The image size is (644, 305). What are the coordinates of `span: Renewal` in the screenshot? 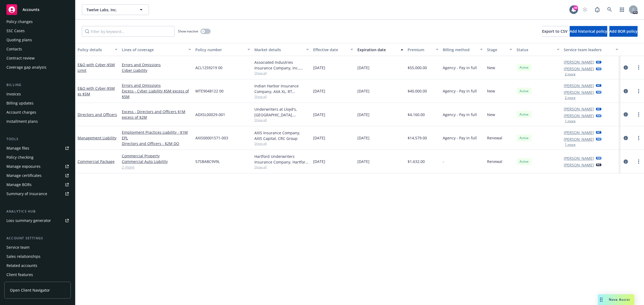 It's located at (494, 138).